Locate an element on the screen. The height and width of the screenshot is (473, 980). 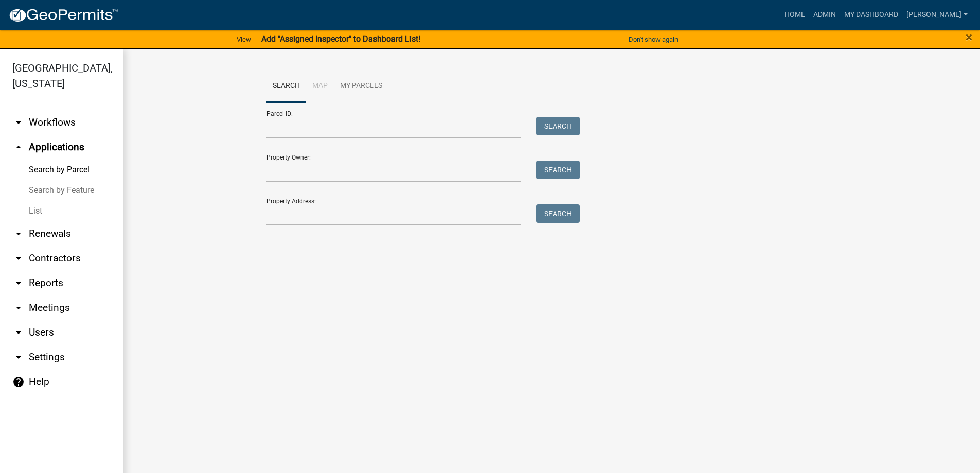
button: Don't show again is located at coordinates (654, 39).